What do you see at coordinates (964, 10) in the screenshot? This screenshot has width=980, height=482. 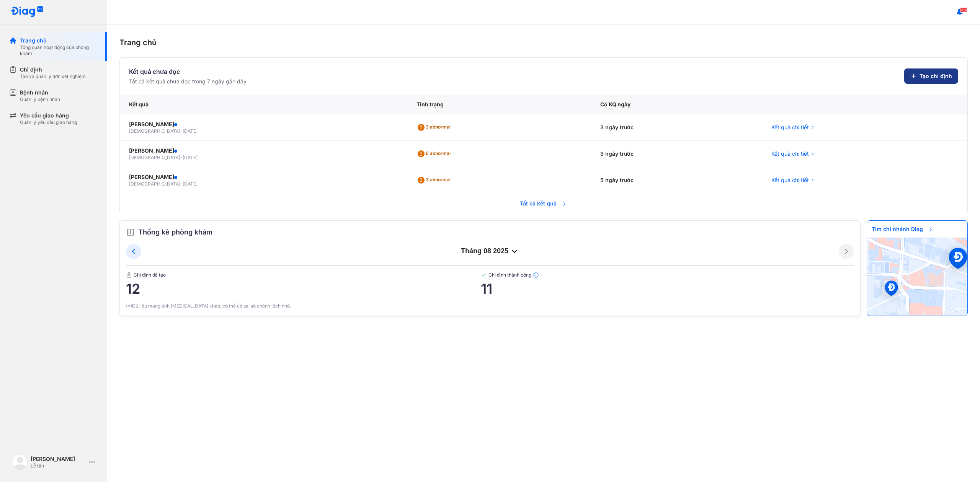 I see `span: 43` at bounding box center [964, 10].